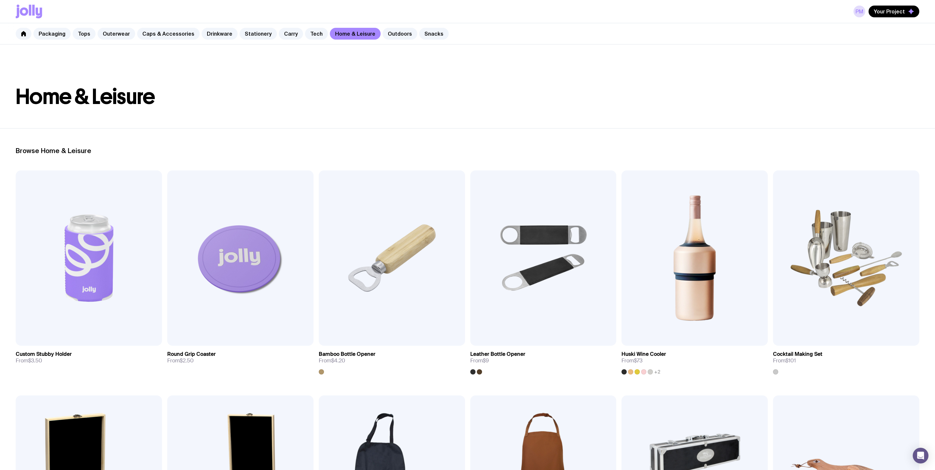  What do you see at coordinates (392, 360) in the screenshot?
I see `a: Bamboo Bottle OpenerFrom$4.20` at bounding box center [392, 360].